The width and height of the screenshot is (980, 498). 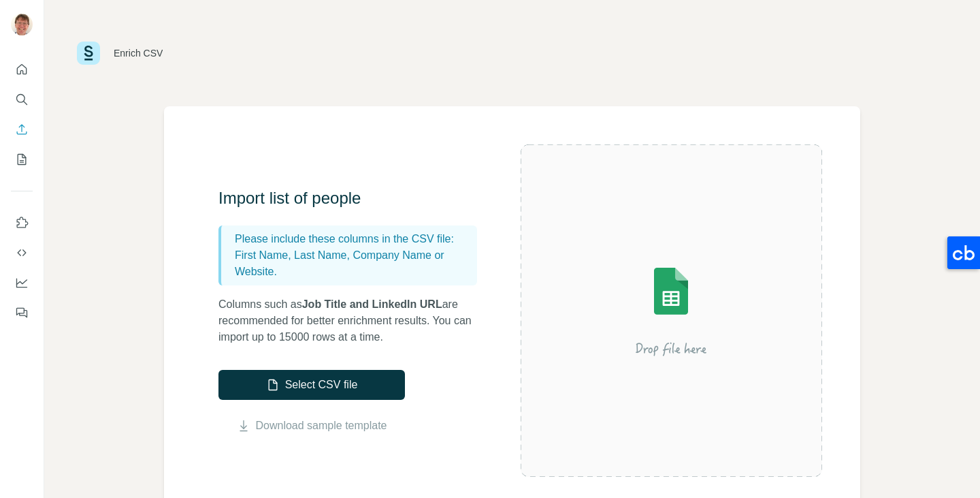 What do you see at coordinates (138, 53) in the screenshot?
I see `div: Enrich CSV` at bounding box center [138, 53].